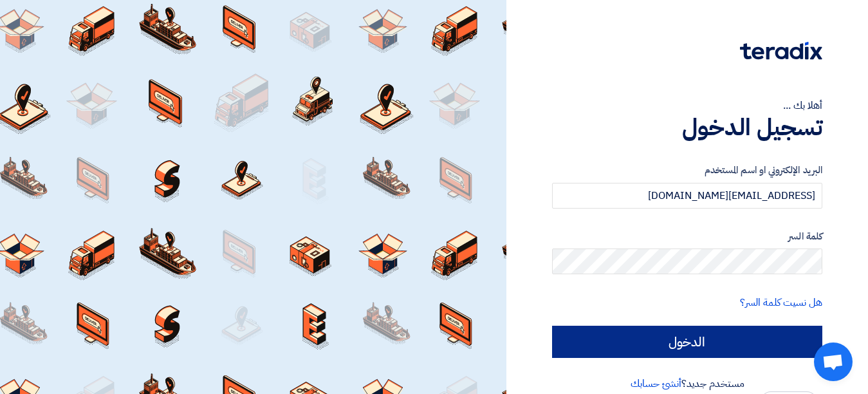  What do you see at coordinates (688, 236) in the screenshot?
I see `label: كلمة السر` at bounding box center [688, 236].